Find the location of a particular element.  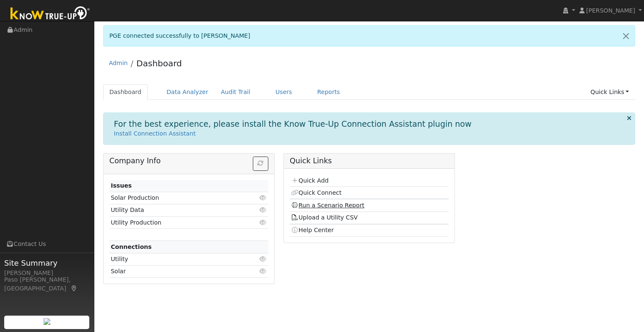

a: Run a Scenario Report is located at coordinates (327, 205).